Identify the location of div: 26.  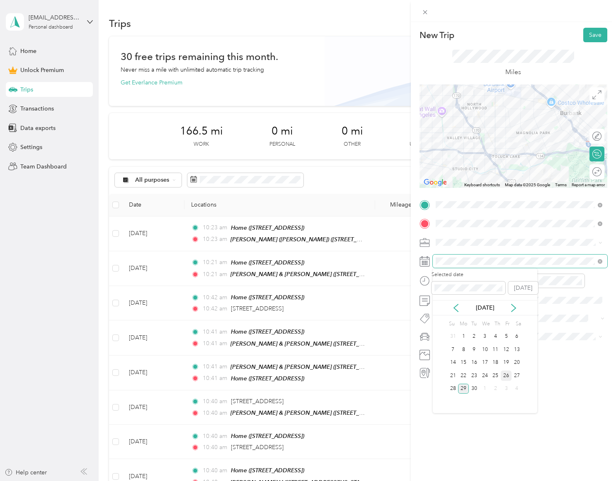
(506, 376).